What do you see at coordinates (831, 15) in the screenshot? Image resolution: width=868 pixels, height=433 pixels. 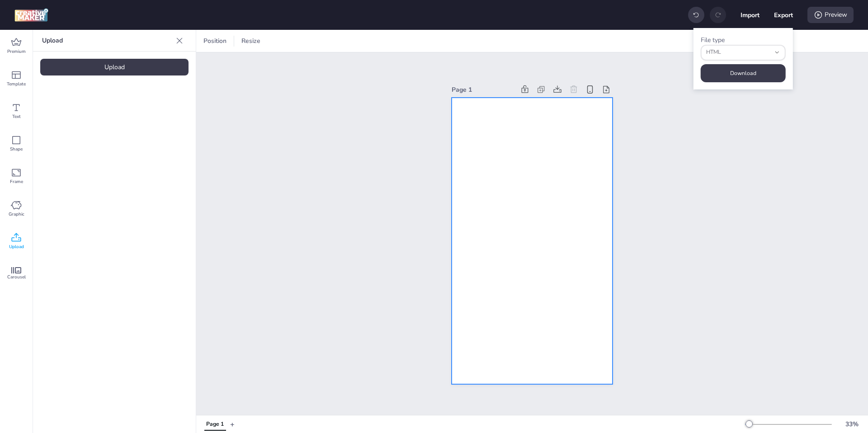 I see `div: Preview` at bounding box center [831, 15].